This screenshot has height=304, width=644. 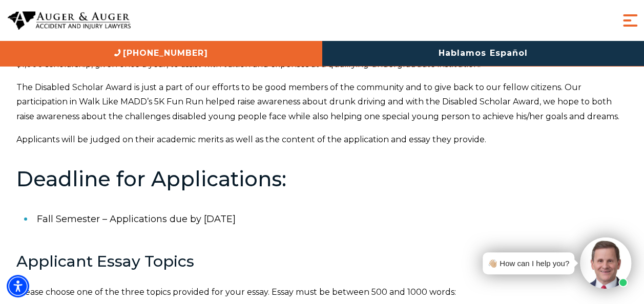 I want to click on h3: Applicant Essay Topics, so click(x=322, y=261).